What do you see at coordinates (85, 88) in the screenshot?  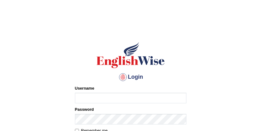 I see `label: Username` at bounding box center [85, 88].